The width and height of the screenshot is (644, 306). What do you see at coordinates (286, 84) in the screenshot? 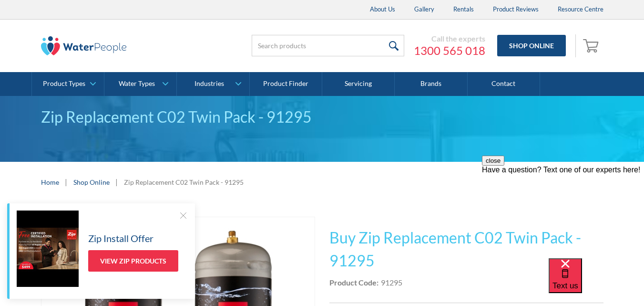
I see `a: Product Finder` at bounding box center [286, 84].